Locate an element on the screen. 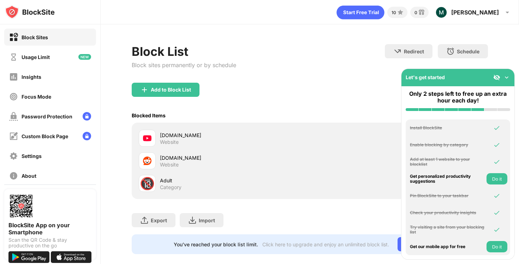 The height and width of the screenshot is (264, 519). img: eye-not-visible.svg is located at coordinates (497, 77).